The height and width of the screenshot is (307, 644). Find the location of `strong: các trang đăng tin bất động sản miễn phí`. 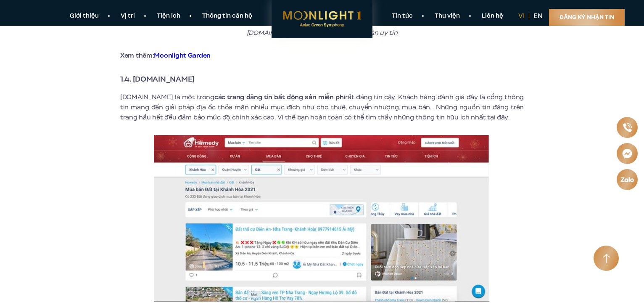

strong: các trang đăng tin bất động sản miễn phí is located at coordinates (280, 97).